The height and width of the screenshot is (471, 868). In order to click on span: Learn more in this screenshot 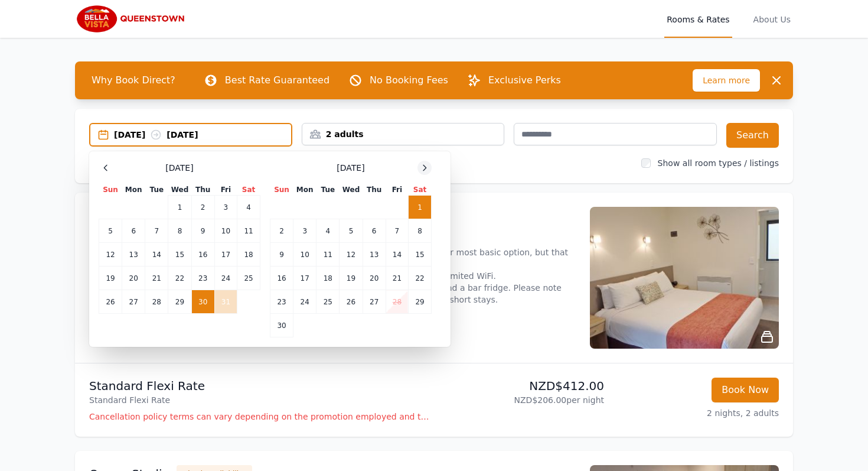, I will do `click(726, 81)`.